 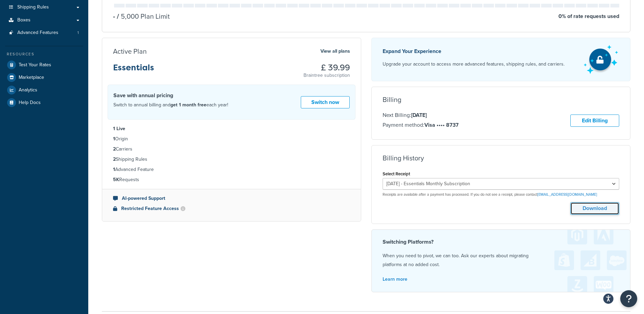 What do you see at coordinates (189, 105) in the screenshot?
I see `strong: get 1 month free` at bounding box center [189, 105].